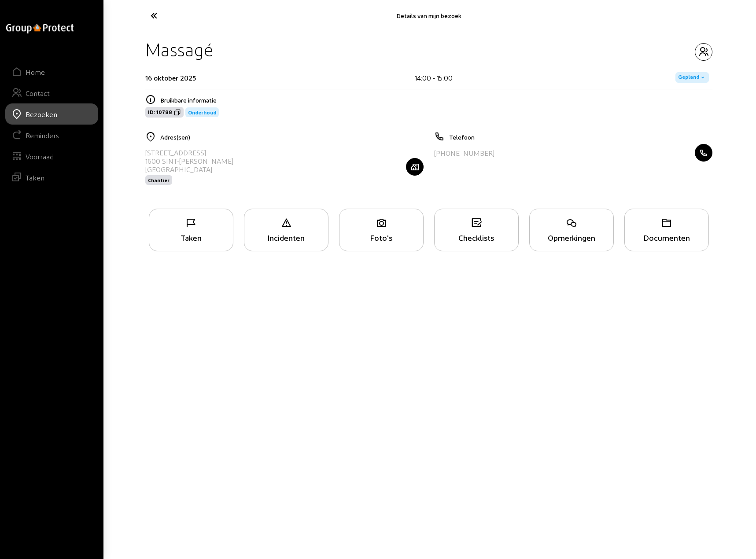 This screenshot has width=756, height=559. Describe the element at coordinates (39, 156) in the screenshot. I see `div: Voorraad` at that location.